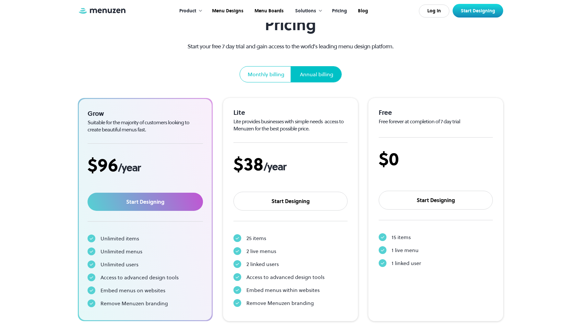  I want to click on div: 2 live menus, so click(261, 251).